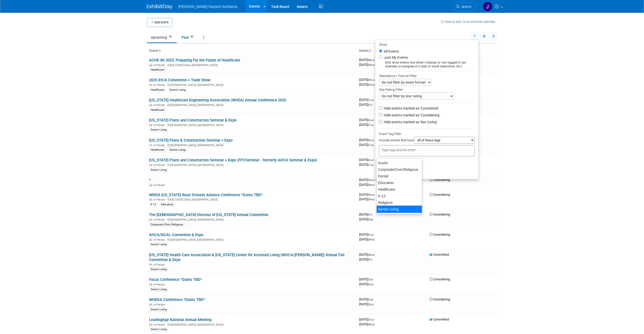 This screenshot has width=644, height=334. What do you see at coordinates (370, 214) in the screenshot?
I see `span: (Fri)` at bounding box center [370, 214].